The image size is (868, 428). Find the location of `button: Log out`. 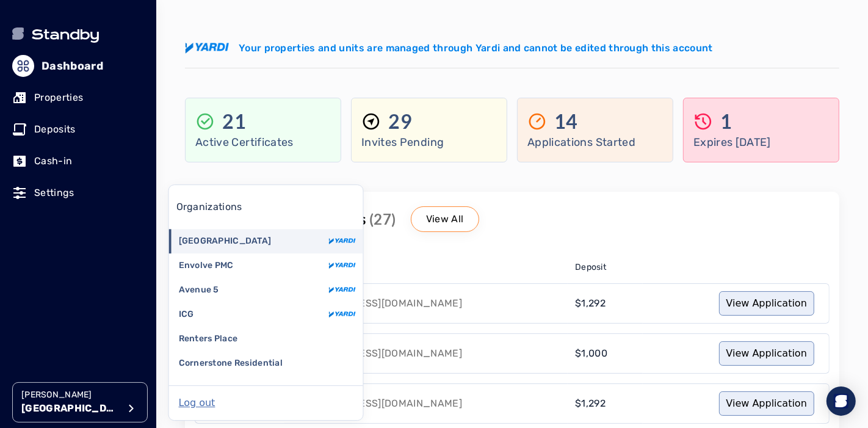

button: Log out is located at coordinates (197, 403).